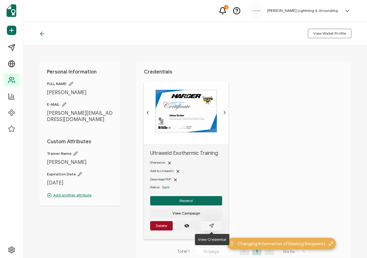 Image resolution: width=367 pixels, height=258 pixels. Describe the element at coordinates (212, 239) in the screenshot. I see `div: View Credential` at that location.